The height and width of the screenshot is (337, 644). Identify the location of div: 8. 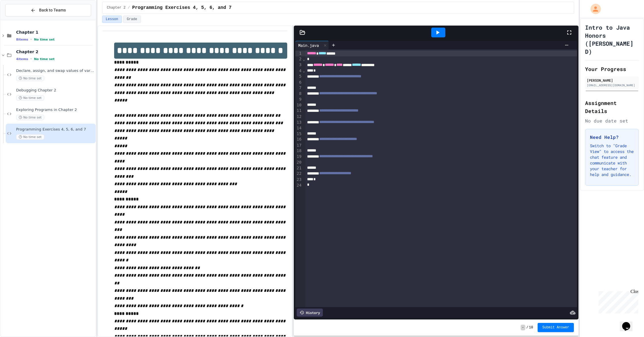
(299, 94).